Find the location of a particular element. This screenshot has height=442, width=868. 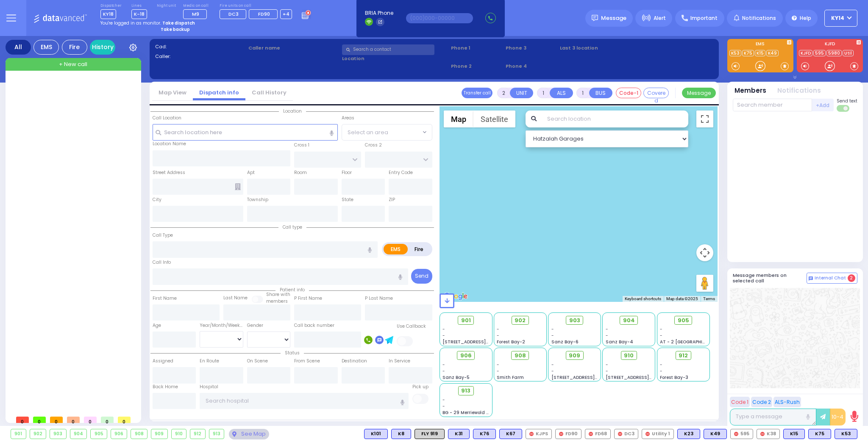

label: Use Callback is located at coordinates (411, 327).